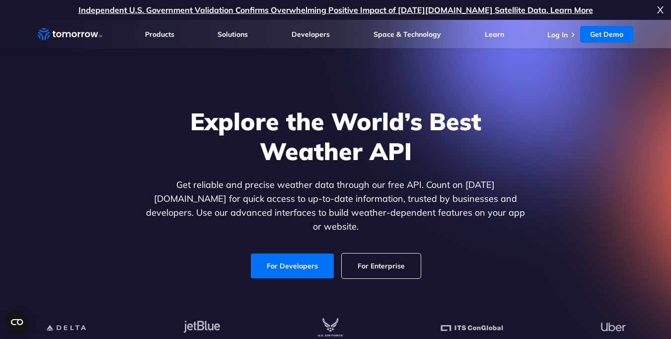 The image size is (671, 339). What do you see at coordinates (557, 35) in the screenshot?
I see `a: Log In` at bounding box center [557, 35].